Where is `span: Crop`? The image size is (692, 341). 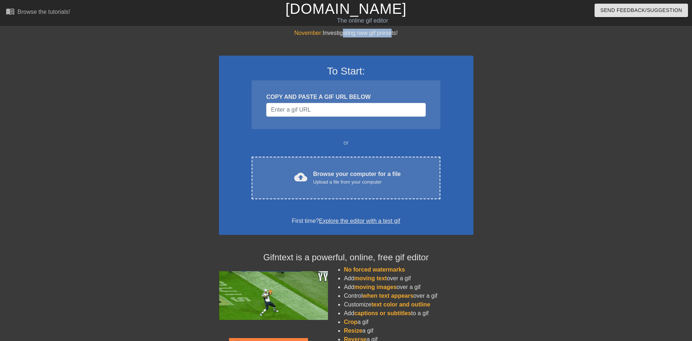
span: Crop is located at coordinates (350, 322).